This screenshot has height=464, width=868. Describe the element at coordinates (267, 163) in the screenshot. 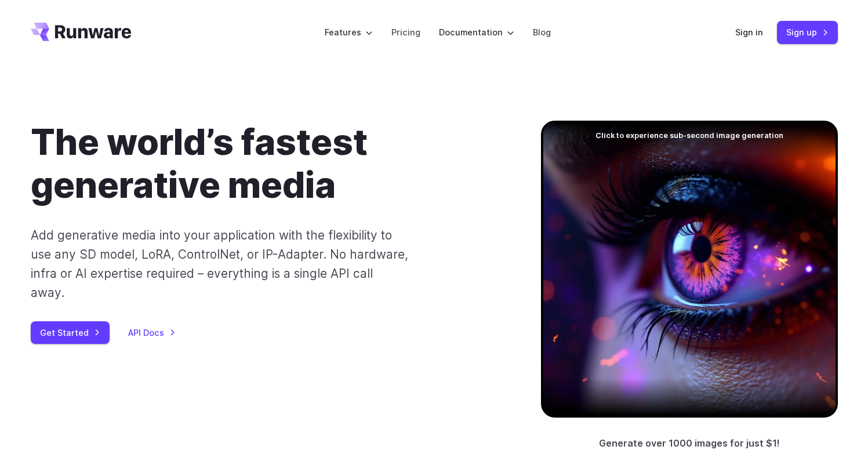

I see `h1: The world’s fastest generative media` at that location.